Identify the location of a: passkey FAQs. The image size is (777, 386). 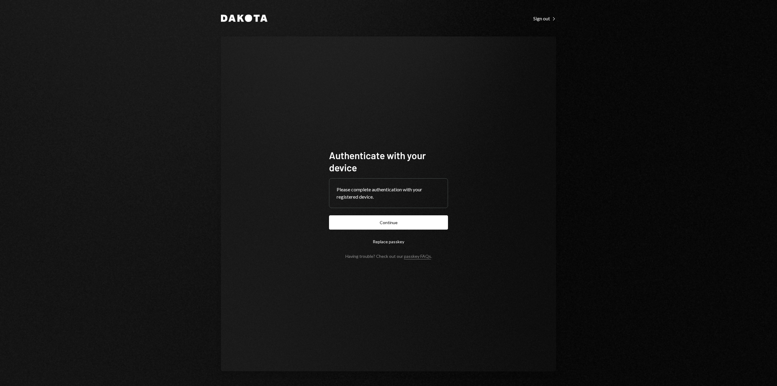
(417, 256).